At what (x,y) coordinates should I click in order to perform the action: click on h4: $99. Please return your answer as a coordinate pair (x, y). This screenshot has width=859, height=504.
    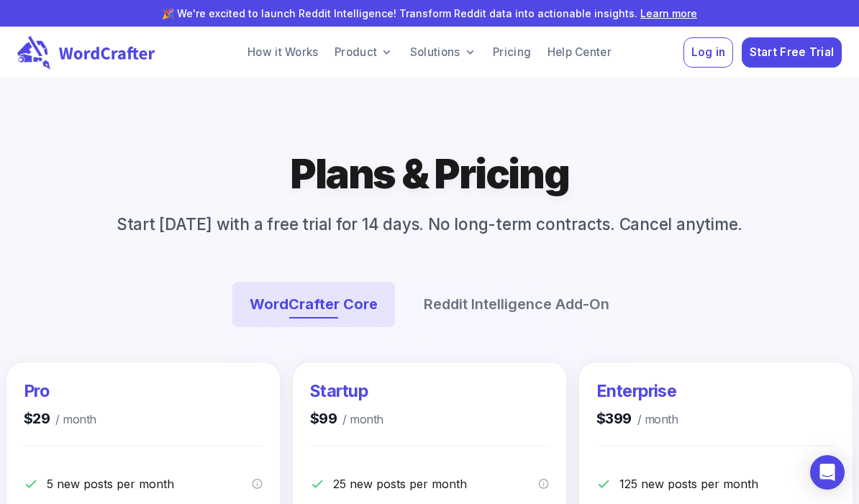
    Looking at the image, I should click on (347, 418).